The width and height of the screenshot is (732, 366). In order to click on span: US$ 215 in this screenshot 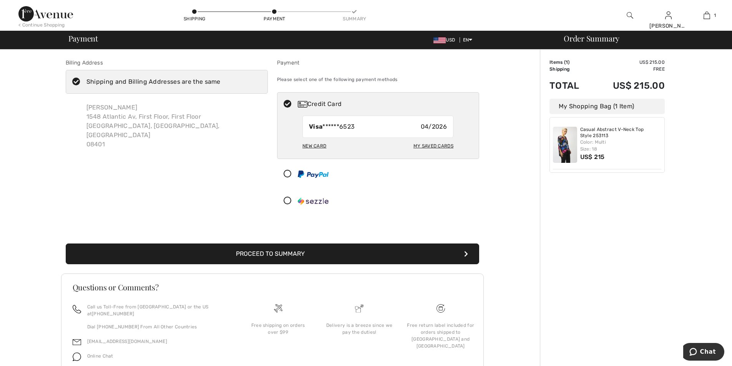, I will do `click(593, 157)`.